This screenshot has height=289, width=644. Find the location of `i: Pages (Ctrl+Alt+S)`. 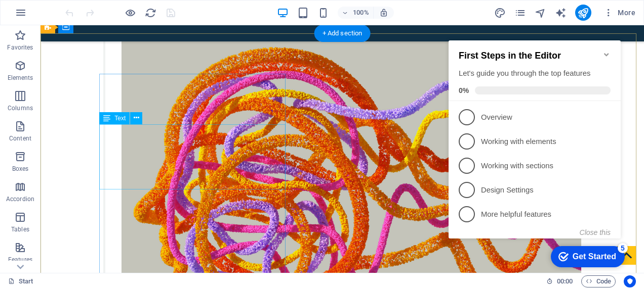

i: Pages (Ctrl+Alt+S) is located at coordinates (519, 12).